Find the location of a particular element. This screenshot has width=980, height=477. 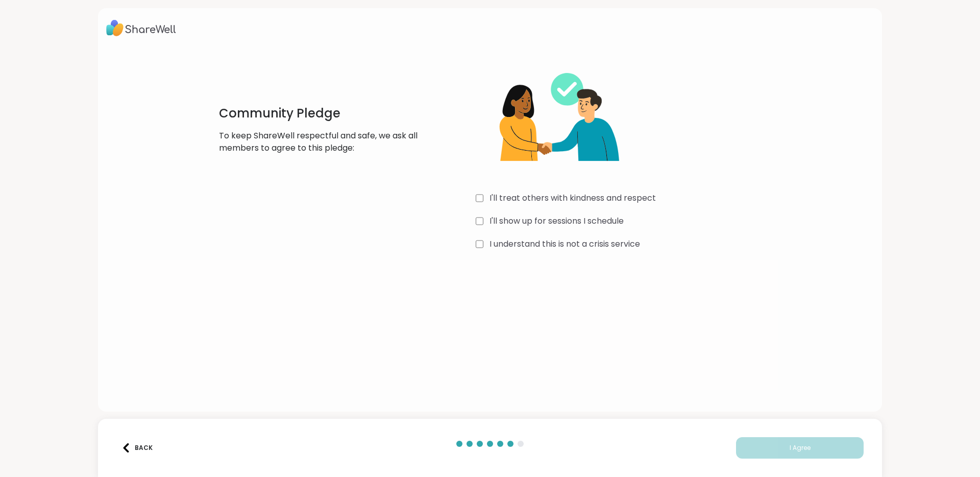

div: Back is located at coordinates (137, 448).